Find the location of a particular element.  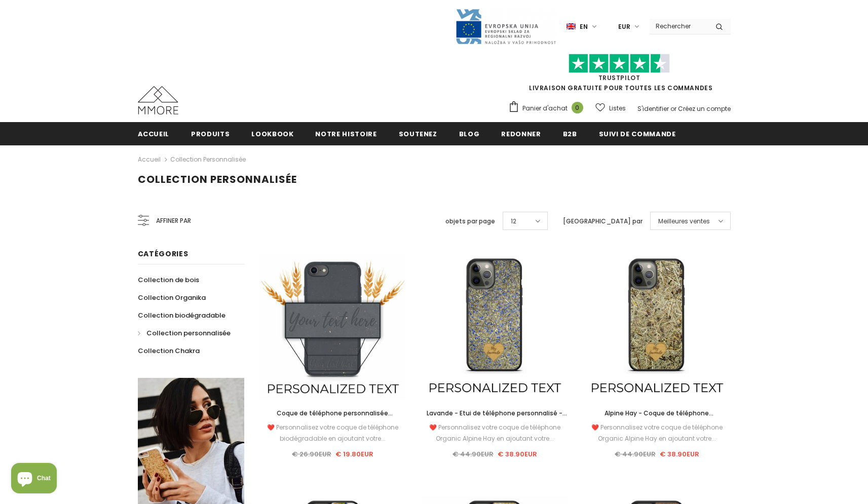

span: en is located at coordinates (584, 27).